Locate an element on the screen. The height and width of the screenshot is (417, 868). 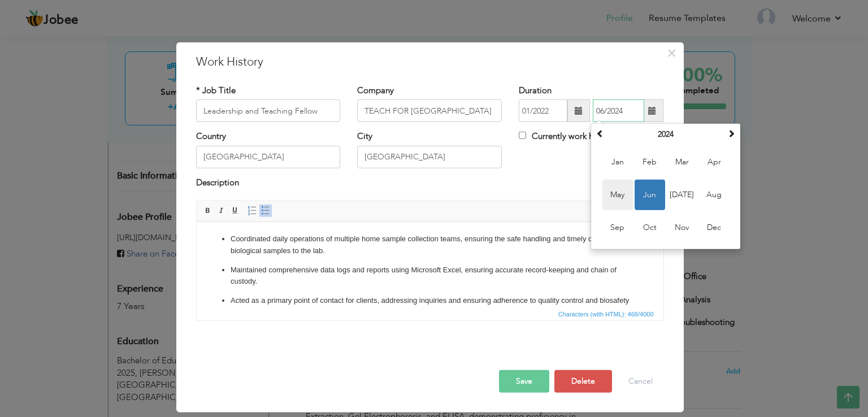
a: Bold is located at coordinates (208, 210).